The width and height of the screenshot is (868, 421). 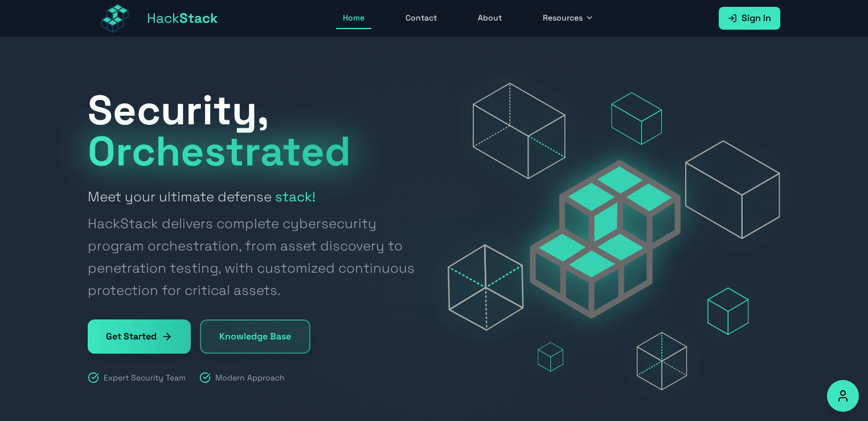 What do you see at coordinates (749, 19) in the screenshot?
I see `a: Sign In` at bounding box center [749, 19].